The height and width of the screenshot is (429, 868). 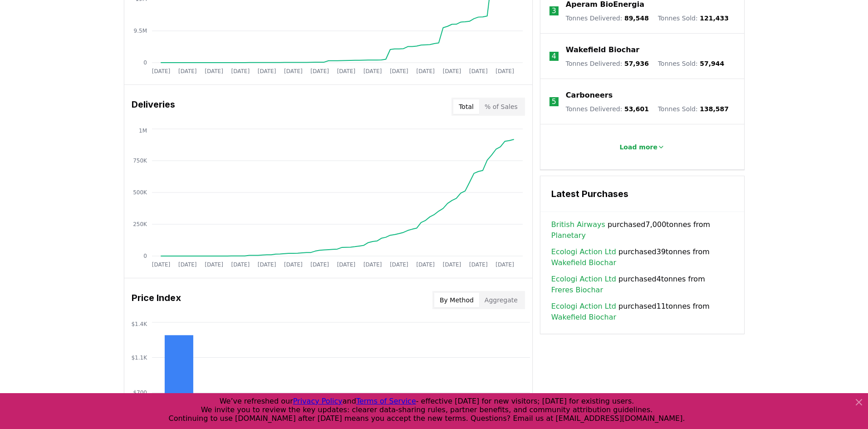 What do you see at coordinates (642, 258) in the screenshot?
I see `span: purchased 39 tonnes from` at bounding box center [642, 258].